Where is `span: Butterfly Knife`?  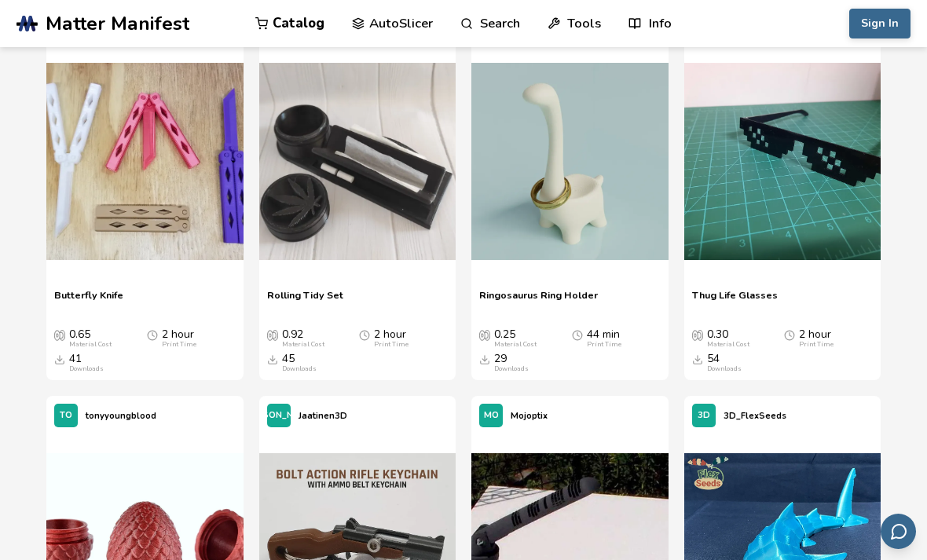 span: Butterfly Knife is located at coordinates (88, 301).